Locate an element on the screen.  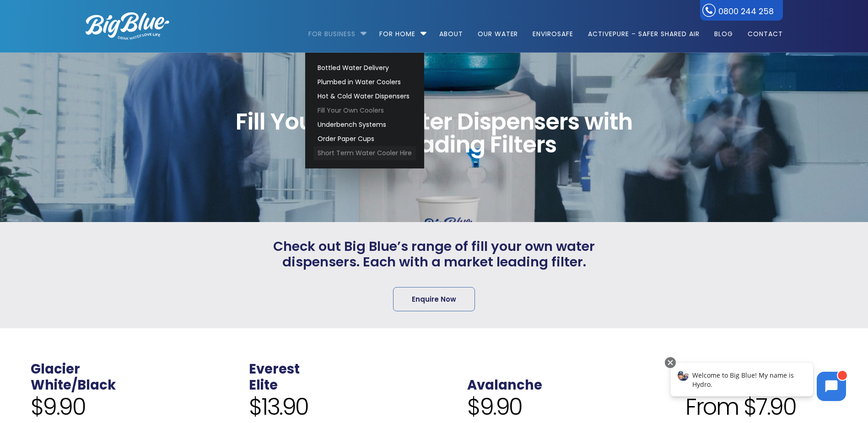
a: Fill Your Own Coolers is located at coordinates (364, 111).